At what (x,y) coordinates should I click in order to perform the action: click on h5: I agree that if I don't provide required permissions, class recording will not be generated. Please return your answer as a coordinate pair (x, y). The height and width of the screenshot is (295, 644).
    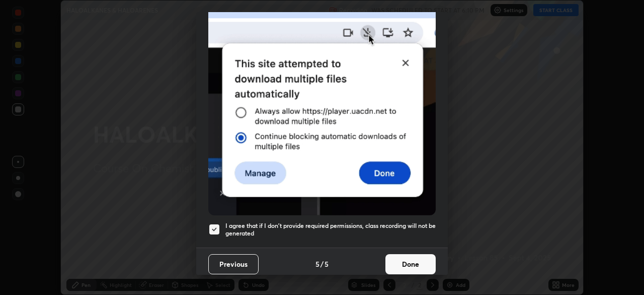
    Looking at the image, I should click on (331, 229).